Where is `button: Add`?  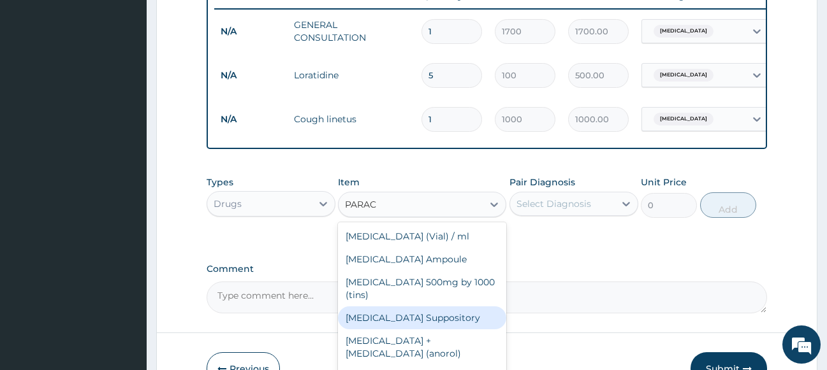 button: Add is located at coordinates (728, 205).